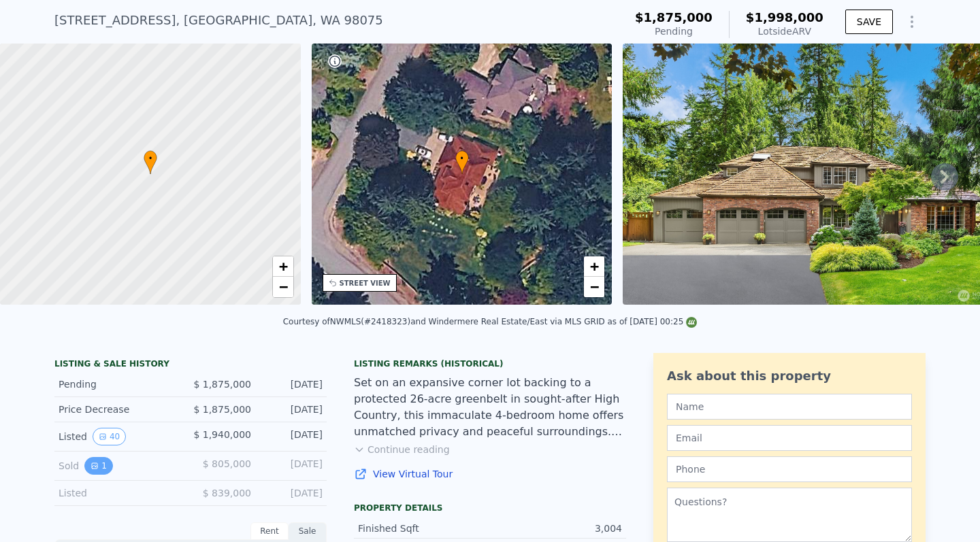  What do you see at coordinates (423, 528) in the screenshot?
I see `div: Finished Sqft` at bounding box center [423, 528].